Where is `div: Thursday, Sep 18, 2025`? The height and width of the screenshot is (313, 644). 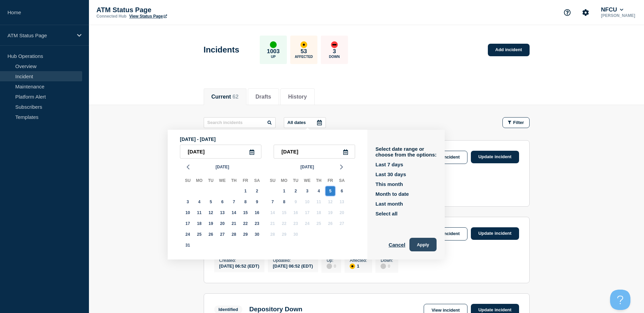 div: Thursday, Sep 18, 2025 is located at coordinates (319, 213).